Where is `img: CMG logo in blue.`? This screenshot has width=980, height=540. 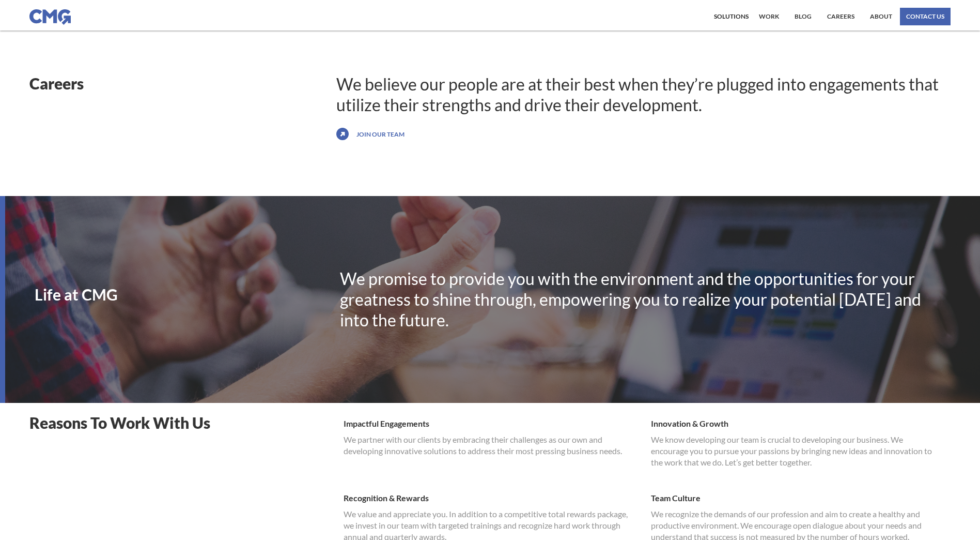 img: CMG logo in blue. is located at coordinates (50, 17).